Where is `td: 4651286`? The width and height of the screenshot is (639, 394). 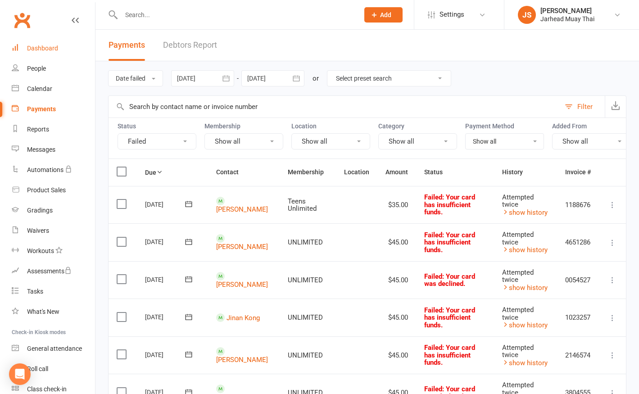 td: 4651286 is located at coordinates (578, 242).